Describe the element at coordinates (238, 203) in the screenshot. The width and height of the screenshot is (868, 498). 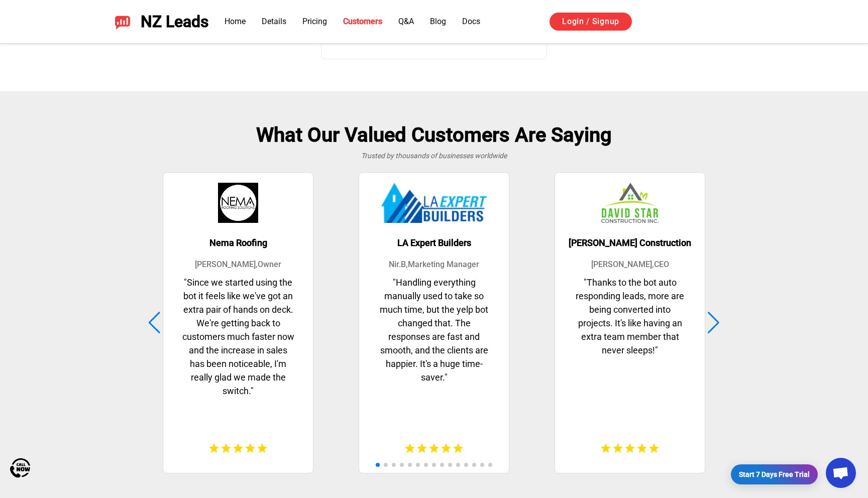
I see `img: Nema Roofing` at that location.